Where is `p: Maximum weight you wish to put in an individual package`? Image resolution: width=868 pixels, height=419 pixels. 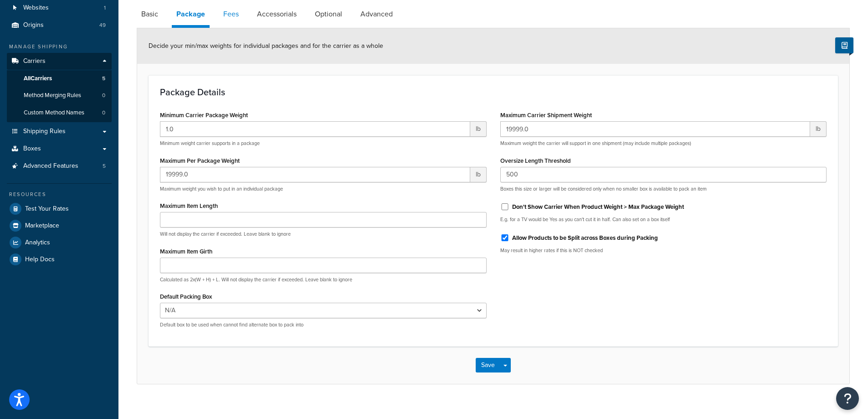 p: Maximum weight you wish to put in an individual package is located at coordinates (323, 189).